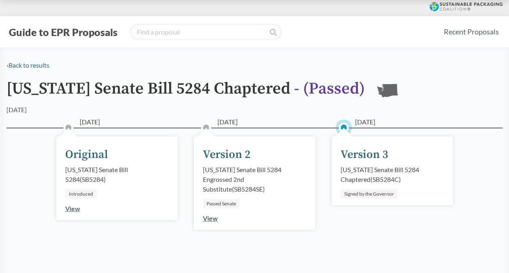 The height and width of the screenshot is (273, 509). I want to click on div: Version 2, so click(227, 155).